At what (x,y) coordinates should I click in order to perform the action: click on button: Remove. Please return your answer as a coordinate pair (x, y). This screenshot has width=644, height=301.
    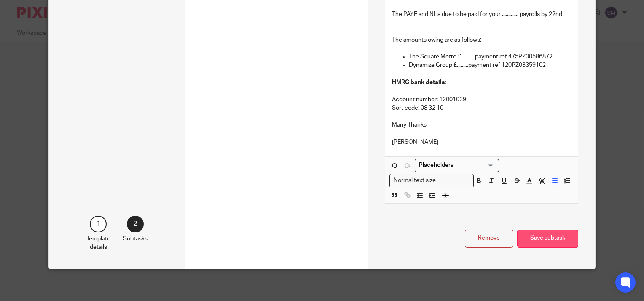
    Looking at the image, I should click on (489, 239).